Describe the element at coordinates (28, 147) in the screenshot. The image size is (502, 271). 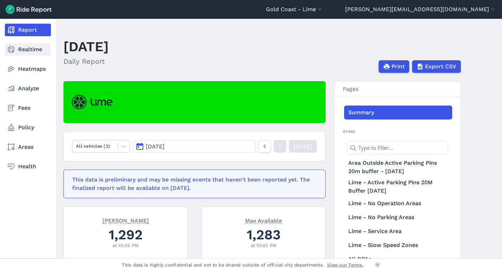
I see `a: Areas` at that location.